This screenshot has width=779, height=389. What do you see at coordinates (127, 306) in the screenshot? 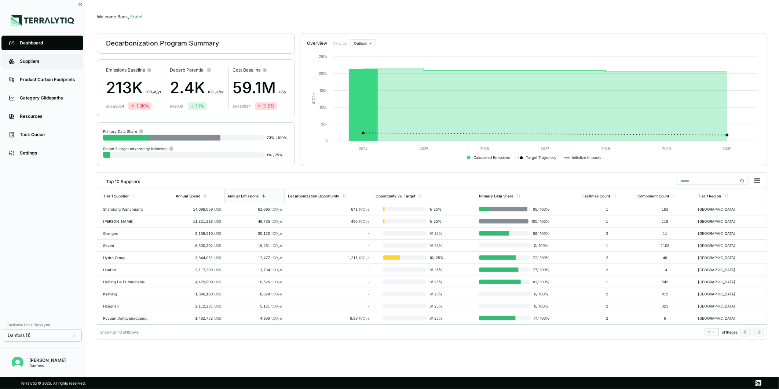
I see `div: Hongnan` at bounding box center [127, 306].